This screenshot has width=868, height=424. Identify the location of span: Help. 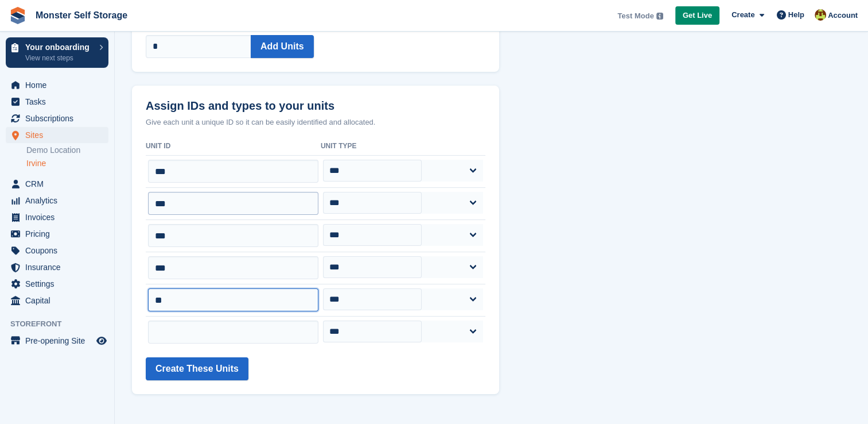
(797, 15).